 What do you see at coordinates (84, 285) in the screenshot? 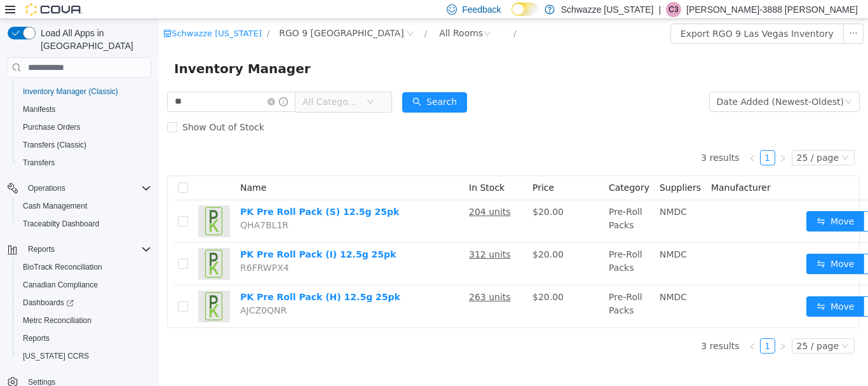
I see `button: Canadian Compliance` at bounding box center [84, 285].